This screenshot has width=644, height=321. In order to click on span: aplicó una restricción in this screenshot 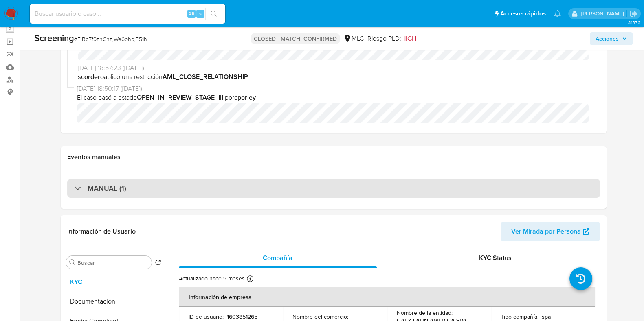, I will do `click(337, 77)`.